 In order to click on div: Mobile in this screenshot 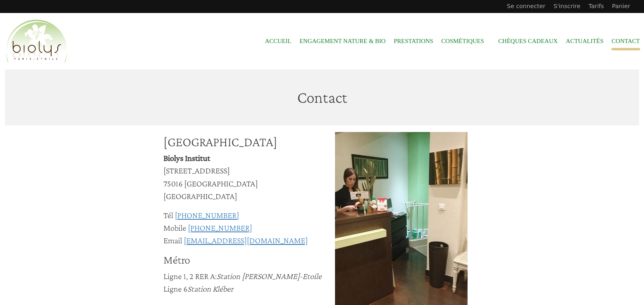, I will do `click(175, 228)`.